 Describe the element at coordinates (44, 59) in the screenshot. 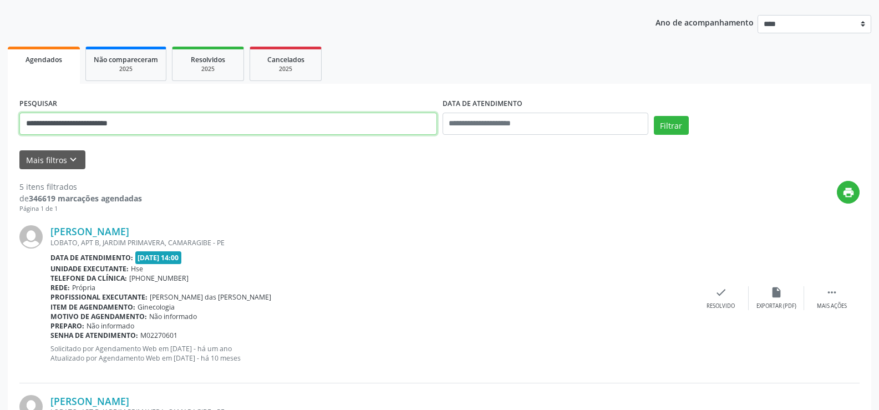

I see `span: Agendados` at that location.